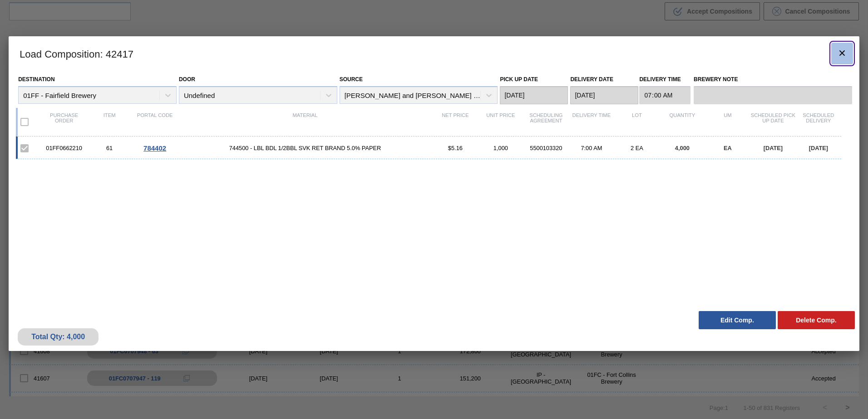  What do you see at coordinates (351, 79) in the screenshot?
I see `label: Source` at bounding box center [351, 79].